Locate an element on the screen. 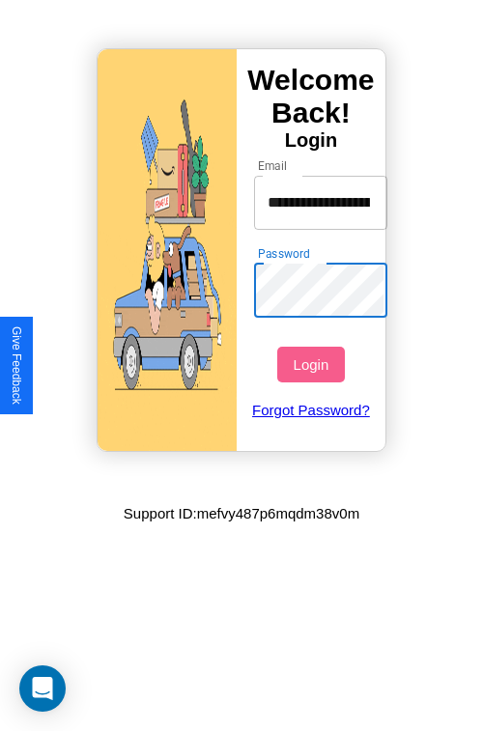 Image resolution: width=483 pixels, height=731 pixels. label: Password is located at coordinates (283, 253).